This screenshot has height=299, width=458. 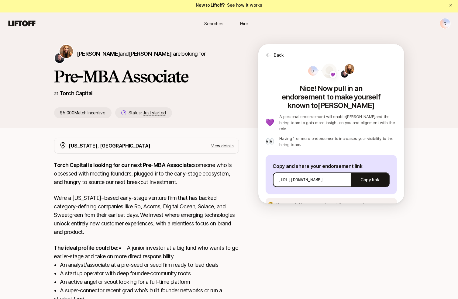 I want to click on p: $5,000 Match Incentive, so click(x=83, y=113).